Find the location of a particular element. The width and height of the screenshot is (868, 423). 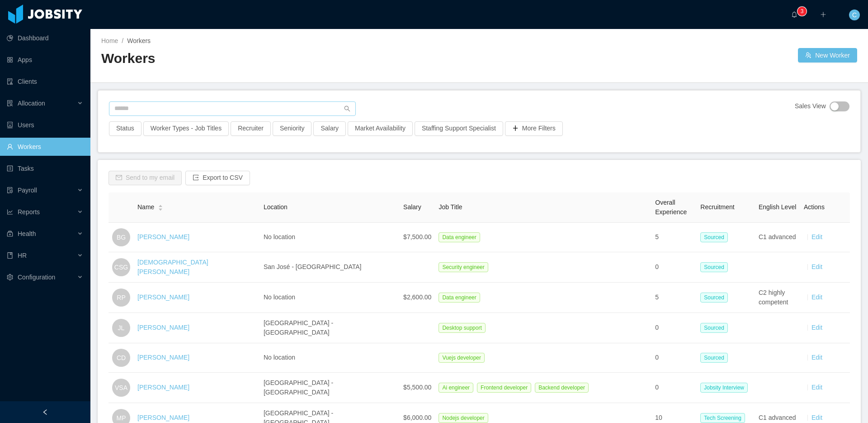

td: C2 highly competent is located at coordinates (777, 298).